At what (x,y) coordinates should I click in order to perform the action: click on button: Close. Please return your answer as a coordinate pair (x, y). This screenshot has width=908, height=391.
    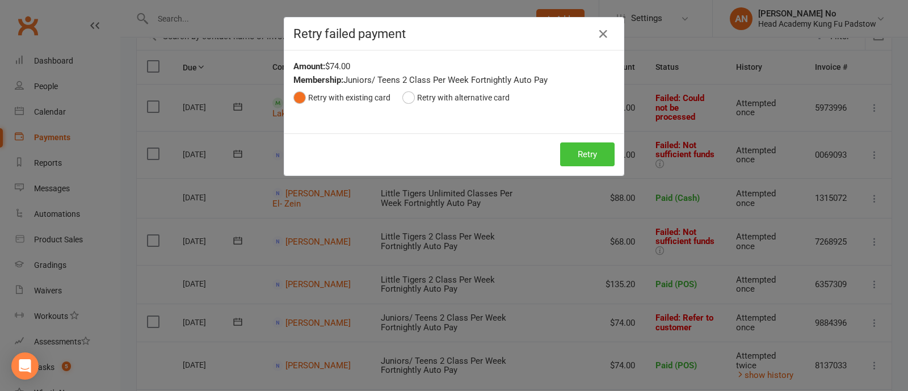
    Looking at the image, I should click on (603, 34).